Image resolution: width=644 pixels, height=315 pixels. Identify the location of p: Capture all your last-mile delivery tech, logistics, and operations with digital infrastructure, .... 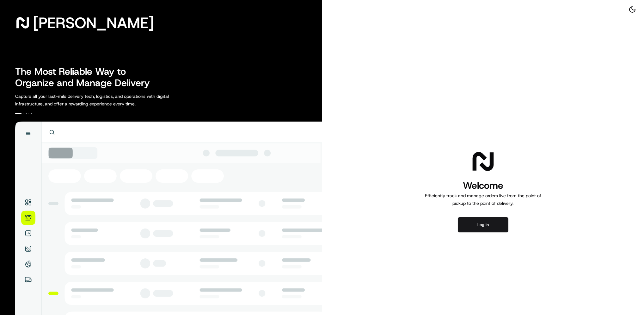
(106, 100).